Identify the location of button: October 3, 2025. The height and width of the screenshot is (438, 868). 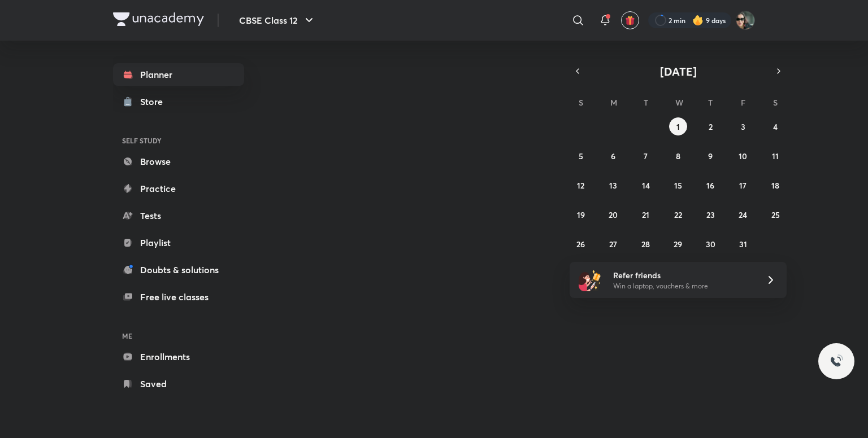
(743, 127).